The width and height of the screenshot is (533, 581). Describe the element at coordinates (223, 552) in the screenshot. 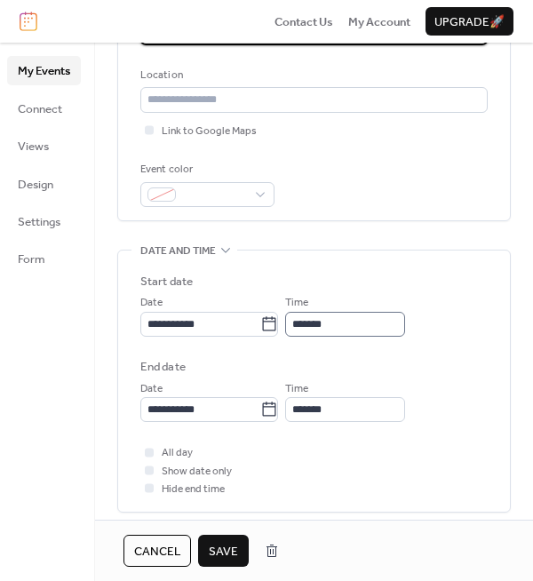

I see `span: Save` at that location.